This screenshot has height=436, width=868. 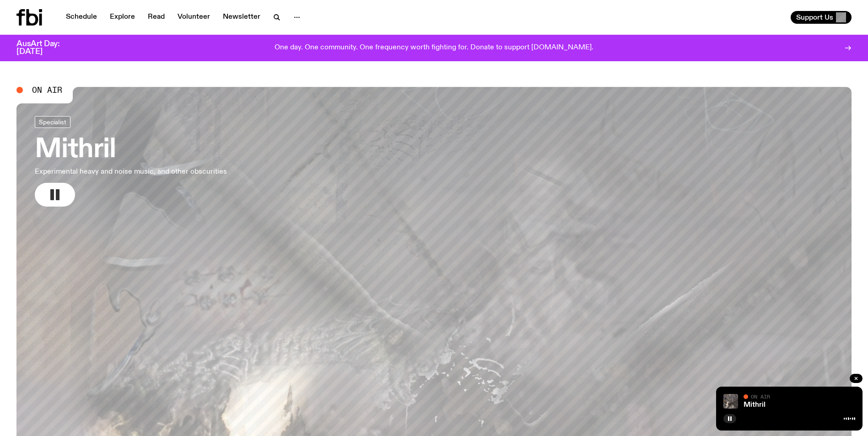 What do you see at coordinates (53, 122) in the screenshot?
I see `a: Specialist` at bounding box center [53, 122].